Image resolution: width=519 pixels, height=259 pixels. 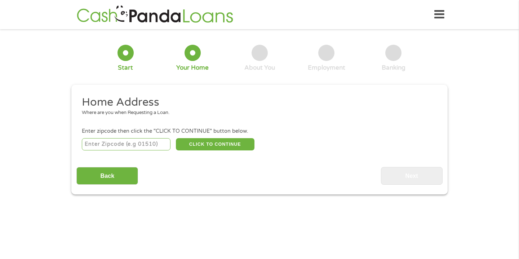 What do you see at coordinates (257, 102) in the screenshot?
I see `h2: Home Address` at bounding box center [257, 102].